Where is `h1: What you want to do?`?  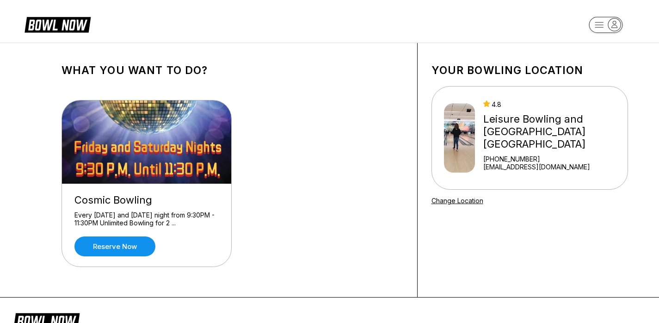
h1: What you want to do? is located at coordinates (232, 70).